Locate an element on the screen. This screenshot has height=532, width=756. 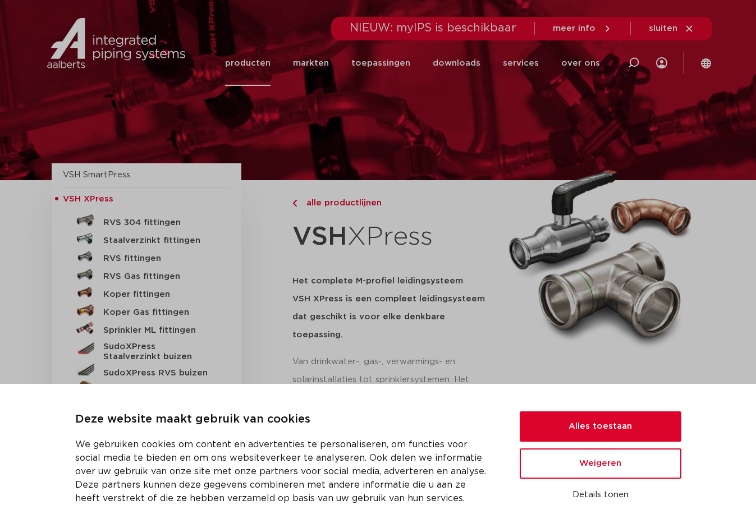
h5: RVS 304 fittingen is located at coordinates (159, 223).